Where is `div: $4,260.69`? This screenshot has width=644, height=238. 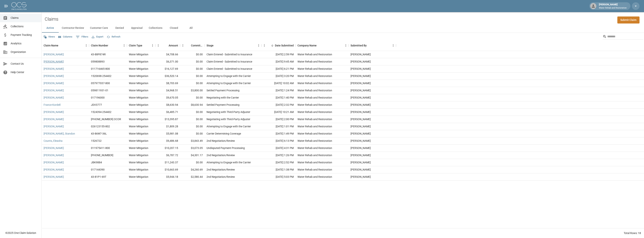
div: $4,260.69 is located at coordinates (192, 170).